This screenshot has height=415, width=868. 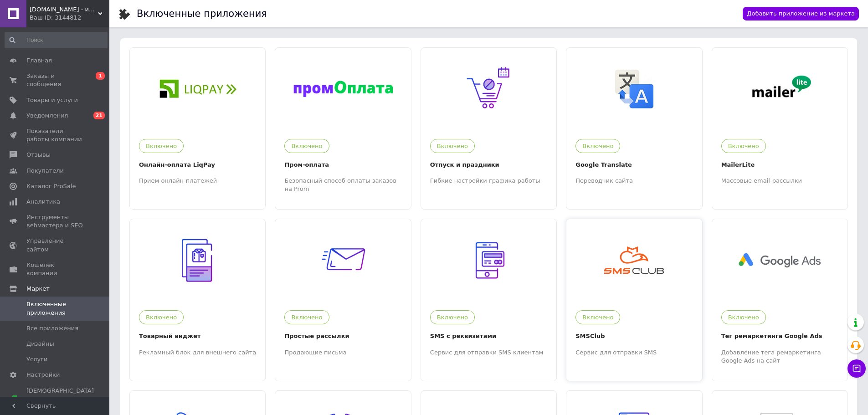 What do you see at coordinates (197, 181) in the screenshot?
I see `div: Прием онлайн-платежей` at bounding box center [197, 181].